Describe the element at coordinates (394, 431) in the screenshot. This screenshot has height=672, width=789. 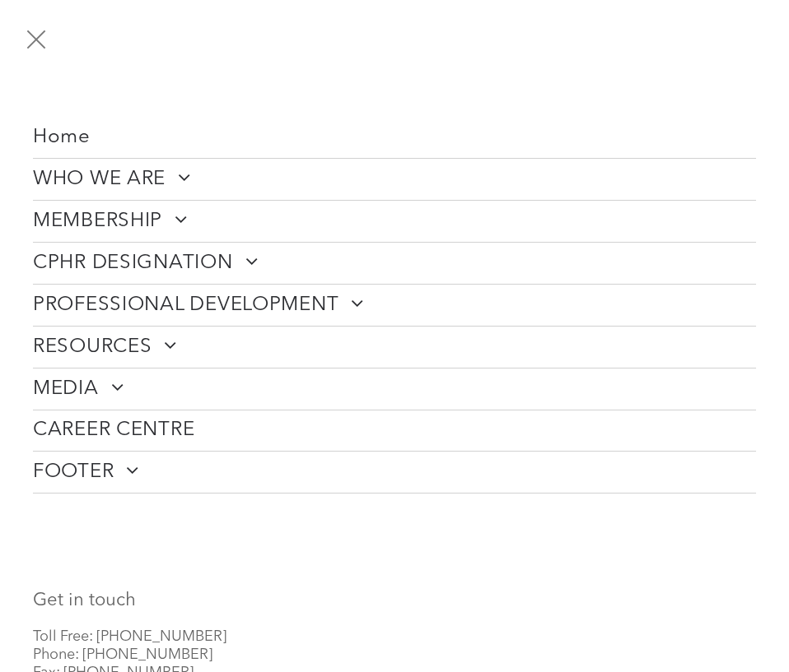
I see `a: CAREER CENTRE` at that location.